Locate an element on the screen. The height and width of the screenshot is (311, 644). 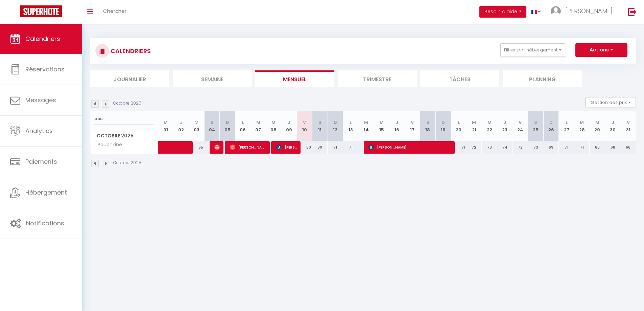
th: 19 is located at coordinates (443, 126).